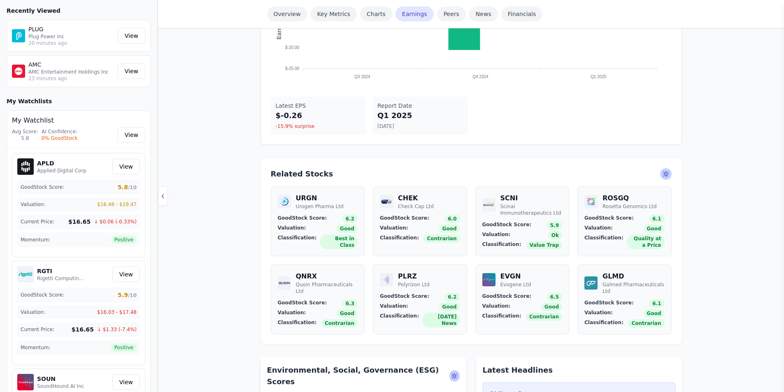 The height and width of the screenshot is (392, 784). What do you see at coordinates (646, 242) in the screenshot?
I see `span: Quality at a Price` at bounding box center [646, 242].